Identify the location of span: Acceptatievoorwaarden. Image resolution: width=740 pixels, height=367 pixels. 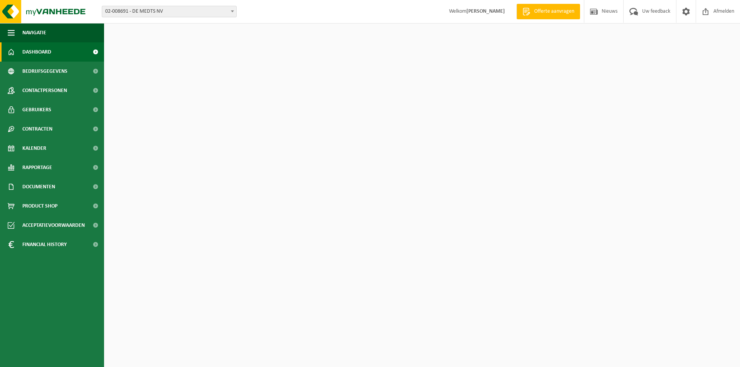
(54, 225).